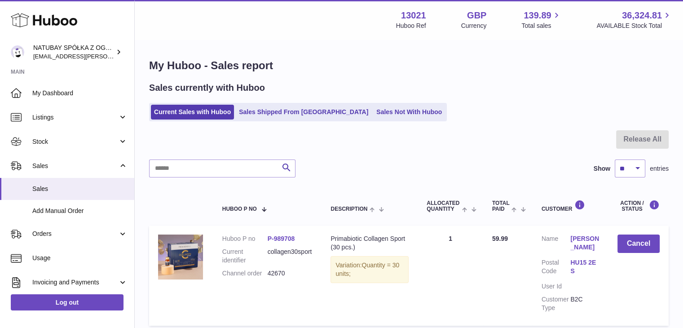 The image size is (683, 328). What do you see at coordinates (245, 239) in the screenshot?
I see `dt: Huboo P no` at bounding box center [245, 239].